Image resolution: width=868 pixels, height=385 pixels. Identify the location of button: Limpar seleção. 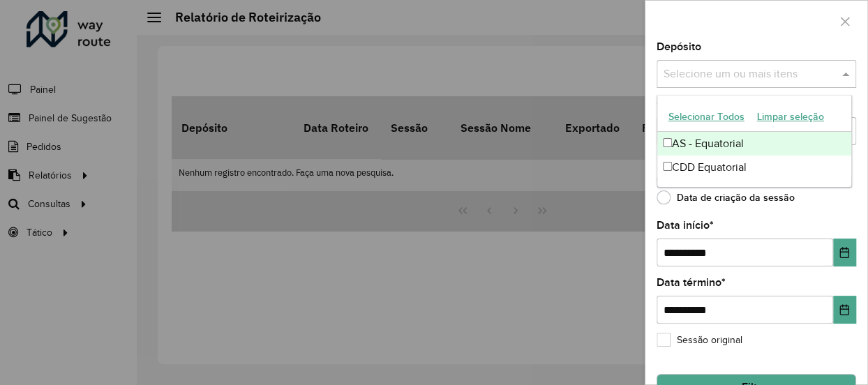
(790, 116).